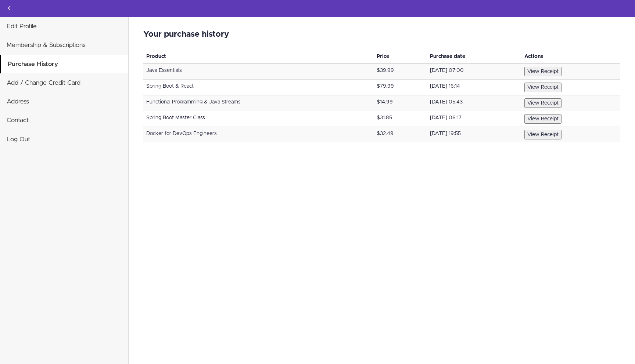  I want to click on th: Purchase date, so click(474, 57).